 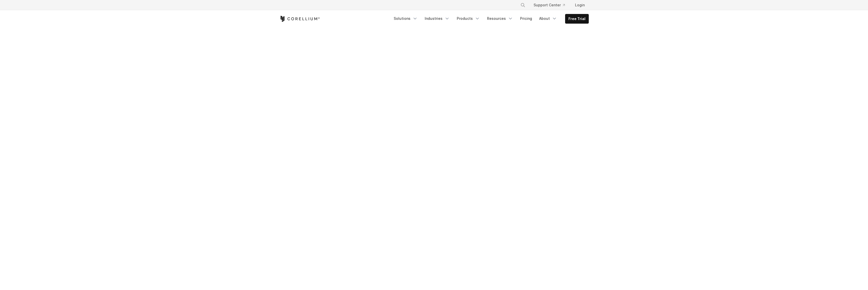 What do you see at coordinates (523, 5) in the screenshot?
I see `button: Search` at bounding box center [523, 5].